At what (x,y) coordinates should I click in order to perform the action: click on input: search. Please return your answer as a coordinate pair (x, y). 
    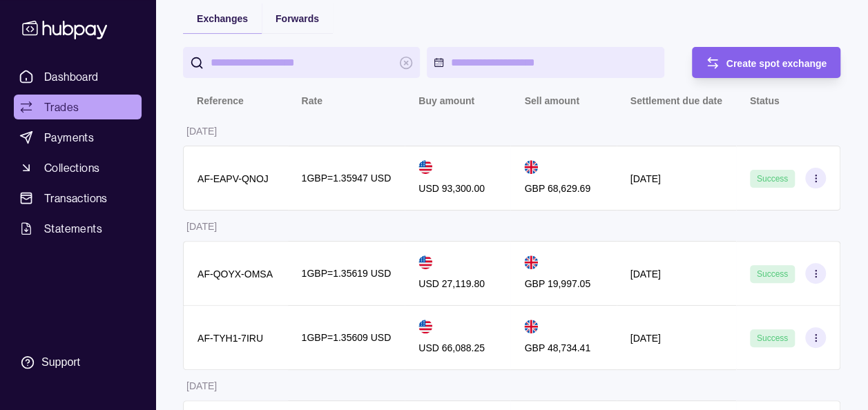
    Looking at the image, I should click on (301, 62).